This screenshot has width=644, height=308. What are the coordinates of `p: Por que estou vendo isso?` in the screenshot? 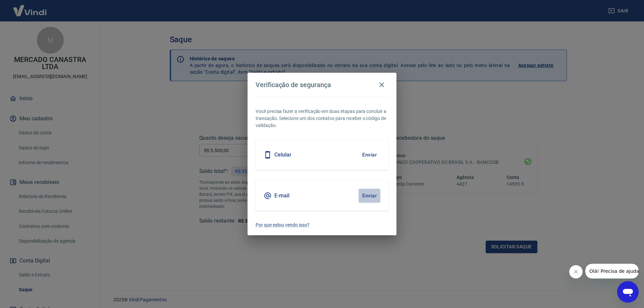 It's located at (322, 225).